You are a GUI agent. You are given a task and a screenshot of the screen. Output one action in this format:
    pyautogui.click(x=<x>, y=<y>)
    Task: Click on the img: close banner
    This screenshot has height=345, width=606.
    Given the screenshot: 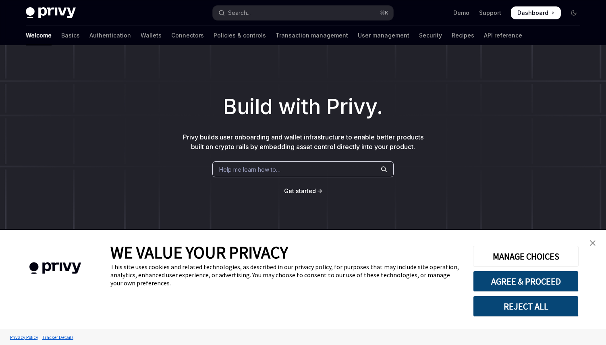 What is the action you would take?
    pyautogui.click(x=592, y=243)
    